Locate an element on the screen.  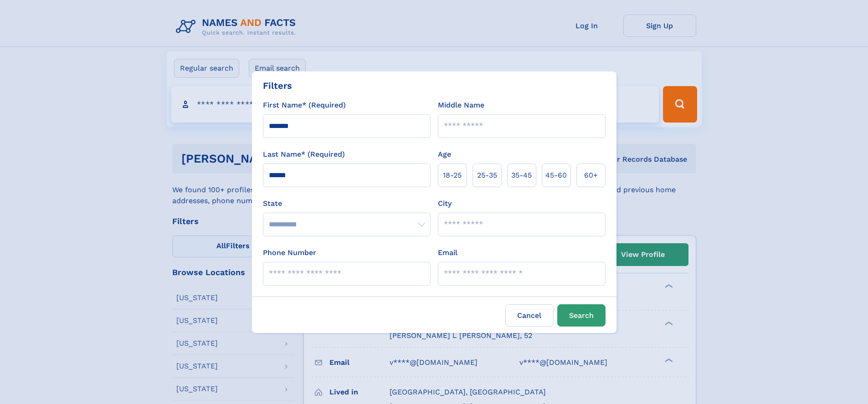
span: 45‑60 is located at coordinates (556, 175).